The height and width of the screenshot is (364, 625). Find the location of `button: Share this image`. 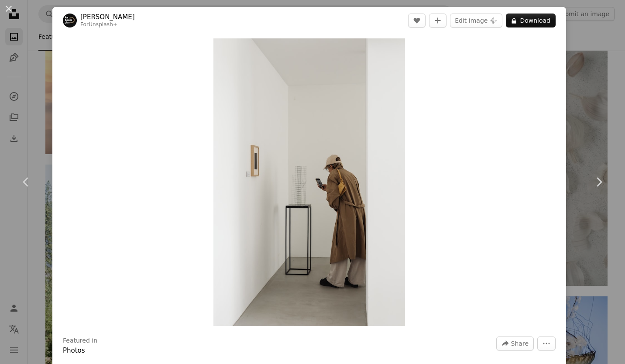

button: Share this image is located at coordinates (515, 344).